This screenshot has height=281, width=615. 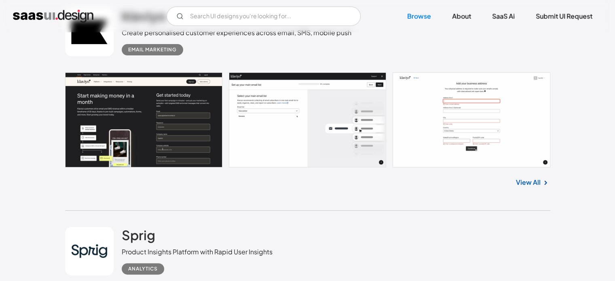 I want to click on a: Browse, so click(x=419, y=16).